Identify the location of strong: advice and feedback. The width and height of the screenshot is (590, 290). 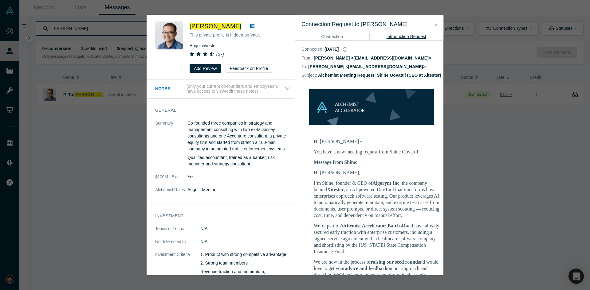
(366, 268).